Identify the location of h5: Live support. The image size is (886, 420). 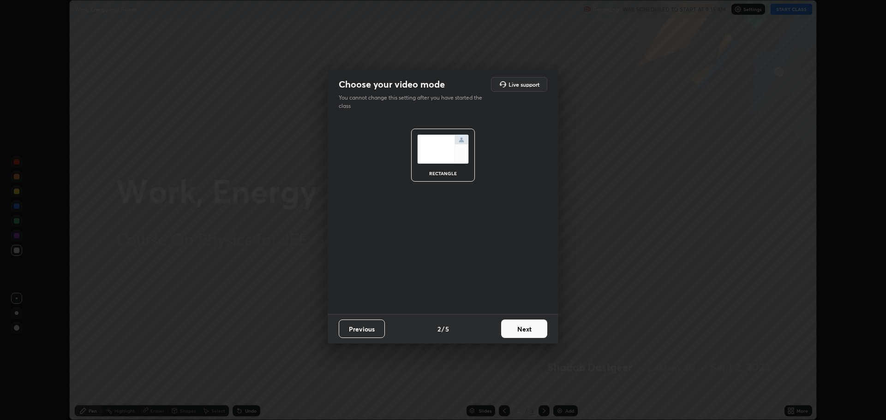
(524, 84).